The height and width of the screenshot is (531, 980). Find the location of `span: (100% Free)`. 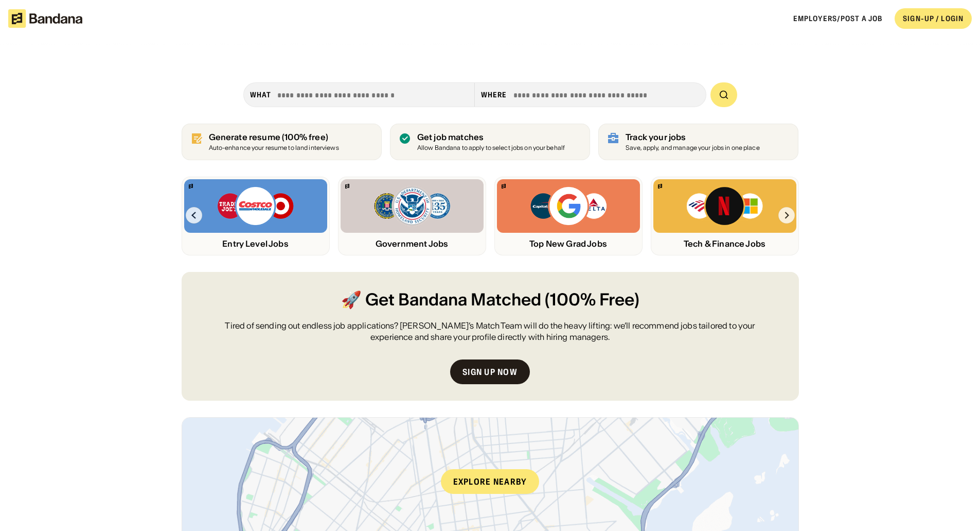

span: (100% Free) is located at coordinates (592, 299).